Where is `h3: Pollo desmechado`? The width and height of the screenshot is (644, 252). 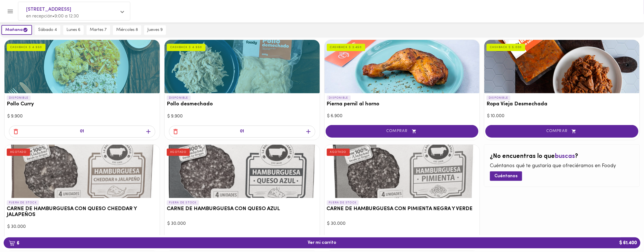
h3: Pollo desmechado is located at coordinates (242, 104).